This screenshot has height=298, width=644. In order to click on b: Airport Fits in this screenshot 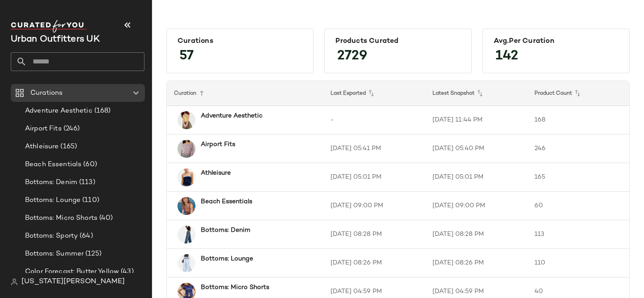, I will do `click(218, 144)`.